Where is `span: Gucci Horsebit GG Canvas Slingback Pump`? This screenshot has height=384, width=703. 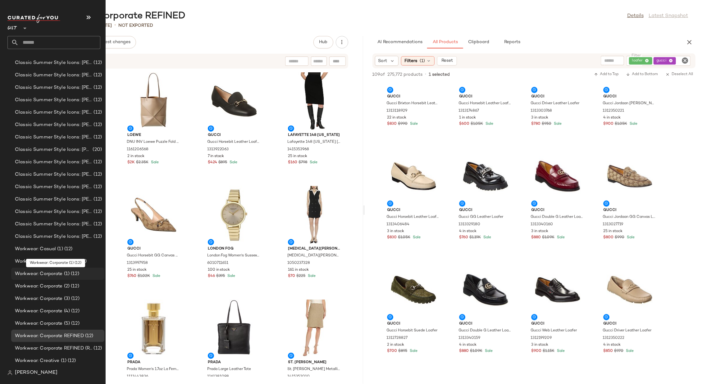
span: Gucci Horsebit GG Canvas Slingback Pump is located at coordinates (153, 256).